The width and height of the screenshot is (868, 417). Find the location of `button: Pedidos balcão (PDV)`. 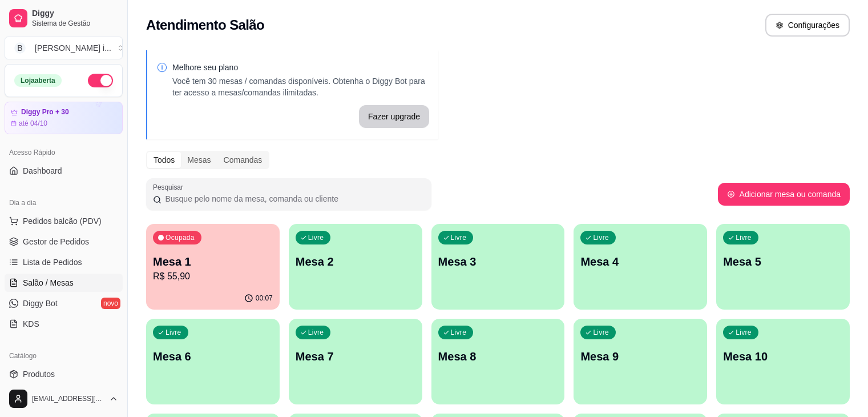

button: Pedidos balcão (PDV) is located at coordinates (64, 221).